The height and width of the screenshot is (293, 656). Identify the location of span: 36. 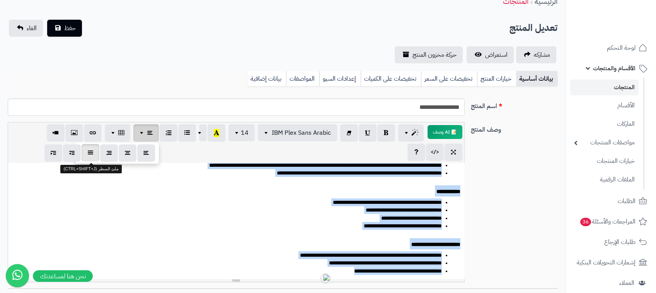
(586, 222).